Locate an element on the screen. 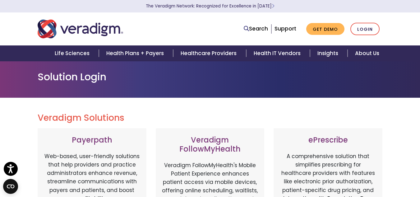 The height and width of the screenshot is (197, 420). span: Learn More is located at coordinates (273, 6).